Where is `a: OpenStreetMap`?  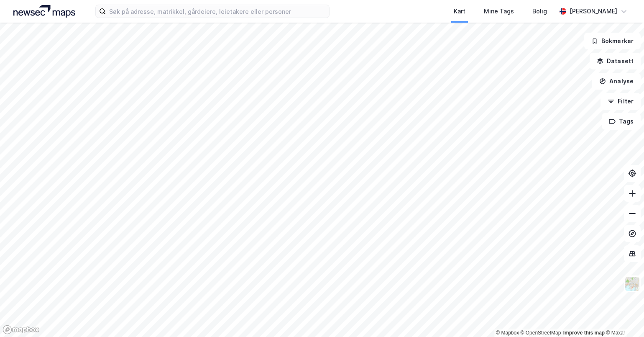 a: OpenStreetMap is located at coordinates (541, 332).